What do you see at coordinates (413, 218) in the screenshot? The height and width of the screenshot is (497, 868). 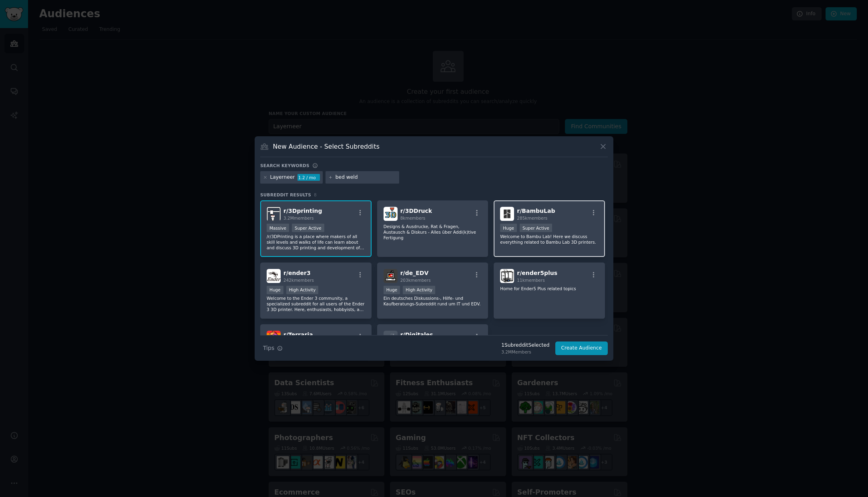 I see `span: 8k members` at bounding box center [413, 218].